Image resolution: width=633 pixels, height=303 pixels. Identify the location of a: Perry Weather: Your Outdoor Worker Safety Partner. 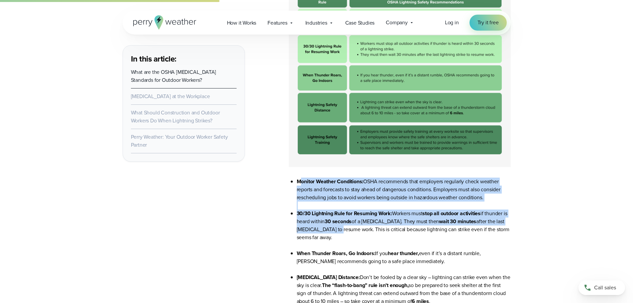
(179, 141).